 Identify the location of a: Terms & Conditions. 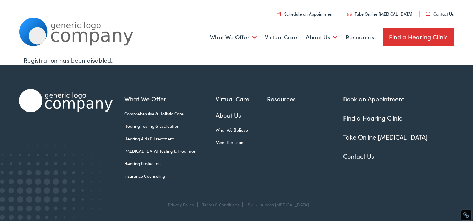
(221, 204).